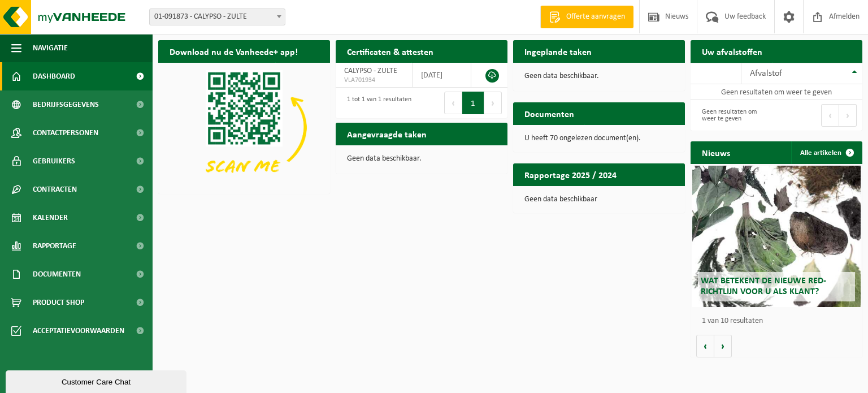  Describe the element at coordinates (777, 92) in the screenshot. I see `td: Geen resultaten om weer te geven` at that location.